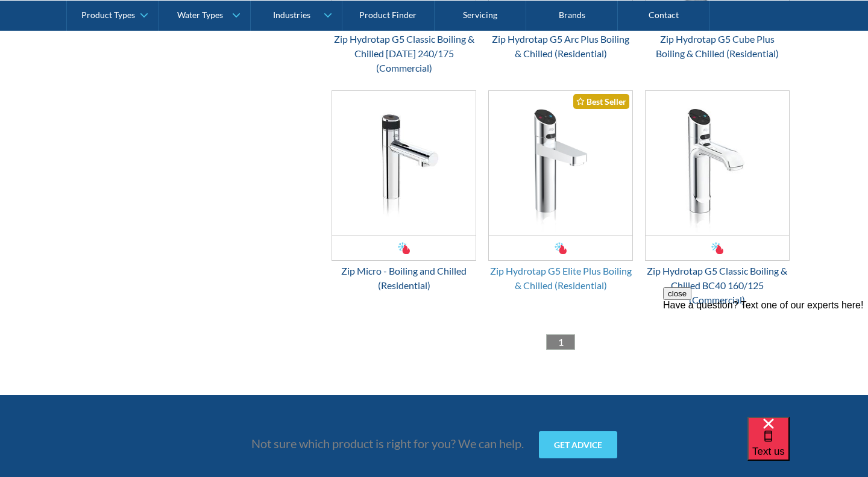 This screenshot has width=868, height=477. Describe the element at coordinates (560, 46) in the screenshot. I see `div: Zip Hydrotap G5 Arc Plus Boiling & Chilled (Residential)` at that location.